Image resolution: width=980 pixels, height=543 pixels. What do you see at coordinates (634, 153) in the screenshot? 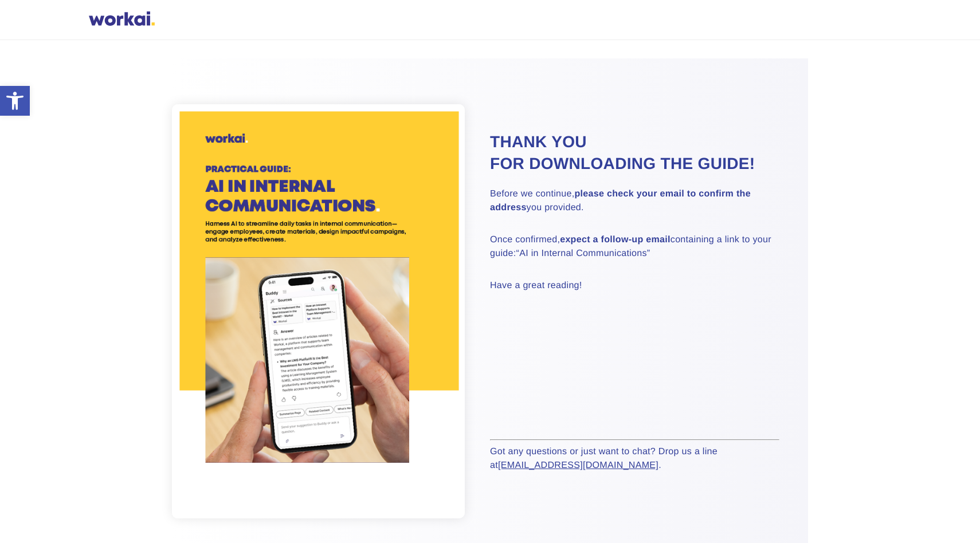
I see `h2: Thank you for downloading the guide!` at bounding box center [634, 153].